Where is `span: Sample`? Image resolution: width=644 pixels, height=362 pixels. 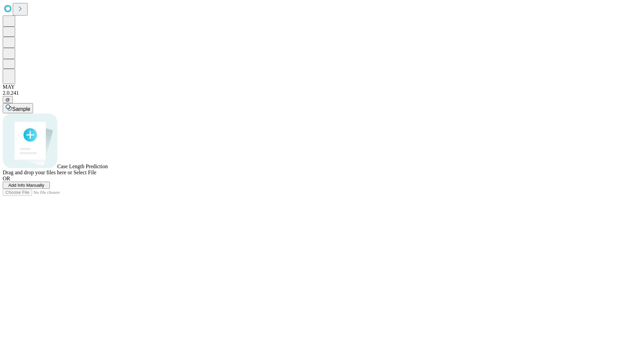 span: Sample is located at coordinates (21, 109).